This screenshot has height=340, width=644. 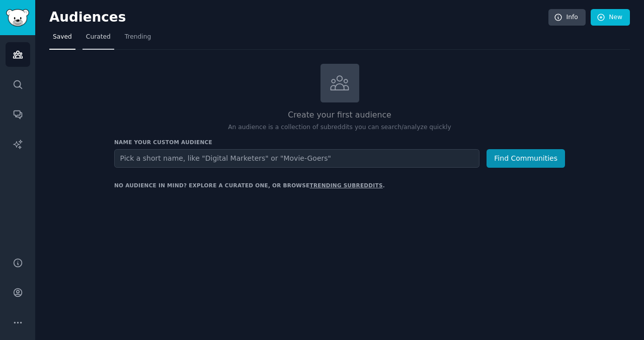 What do you see at coordinates (99, 37) in the screenshot?
I see `span: Curated` at bounding box center [99, 37].